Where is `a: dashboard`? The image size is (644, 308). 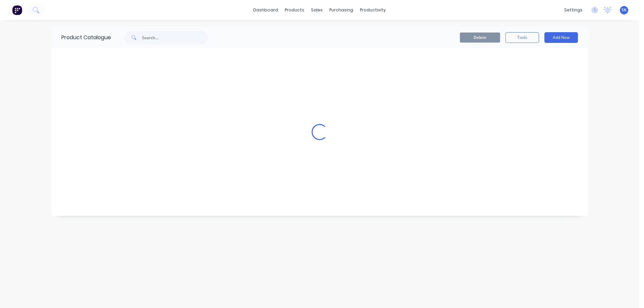
a: dashboard is located at coordinates (266, 10).